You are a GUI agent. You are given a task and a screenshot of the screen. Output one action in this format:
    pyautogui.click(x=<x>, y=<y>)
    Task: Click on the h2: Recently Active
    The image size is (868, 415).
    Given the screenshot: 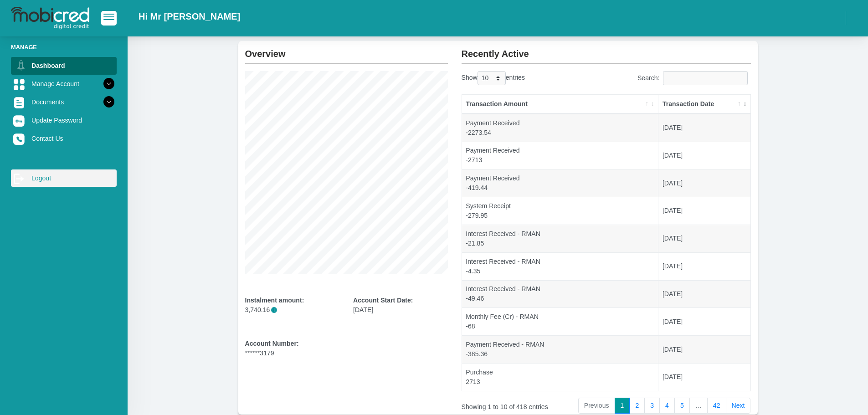 What is the action you would take?
    pyautogui.click(x=606, y=50)
    